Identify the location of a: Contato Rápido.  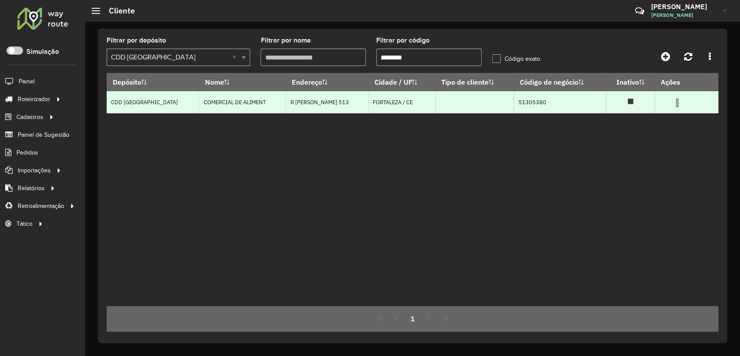
(640, 11).